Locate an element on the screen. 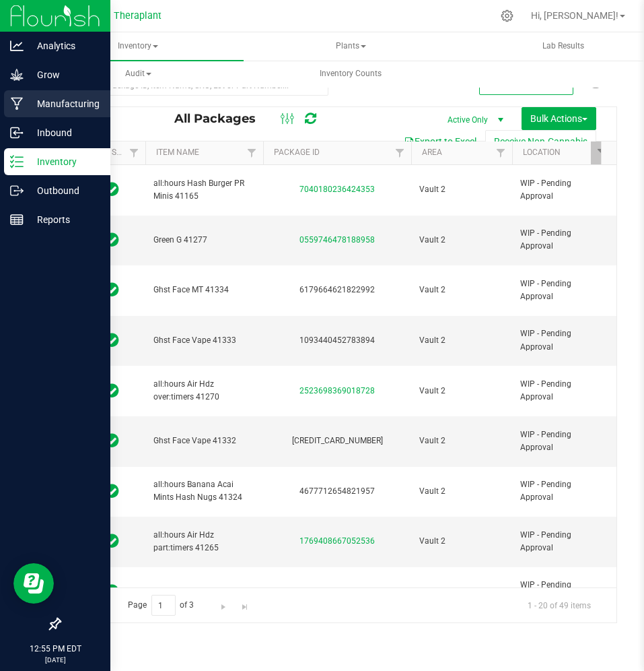 This screenshot has width=644, height=671. span: Audit is located at coordinates (138, 74).